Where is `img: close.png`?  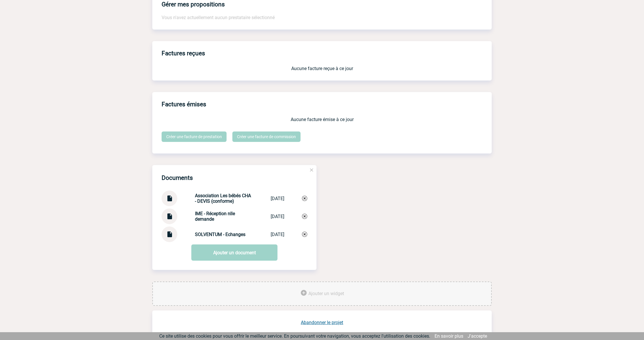 img: close.png is located at coordinates (312, 170).